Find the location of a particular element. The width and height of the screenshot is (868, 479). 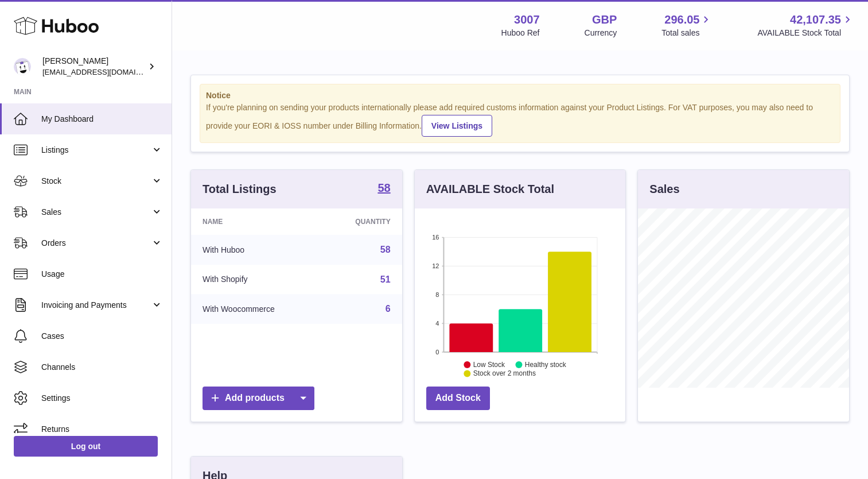

th: Quantity is located at coordinates (362, 221).